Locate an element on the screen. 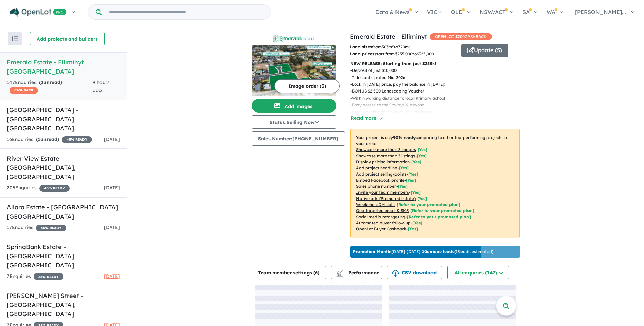 This screenshot has height=326, width=644. img: Emerald Estate - Elliminyt is located at coordinates (294, 71).